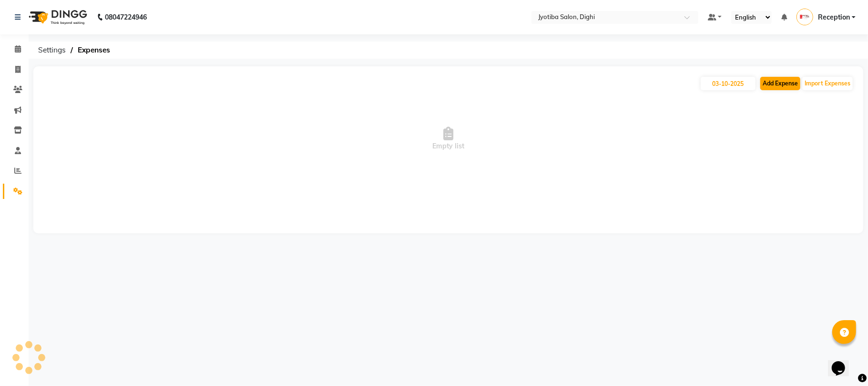  I want to click on b: 08047224946, so click(126, 17).